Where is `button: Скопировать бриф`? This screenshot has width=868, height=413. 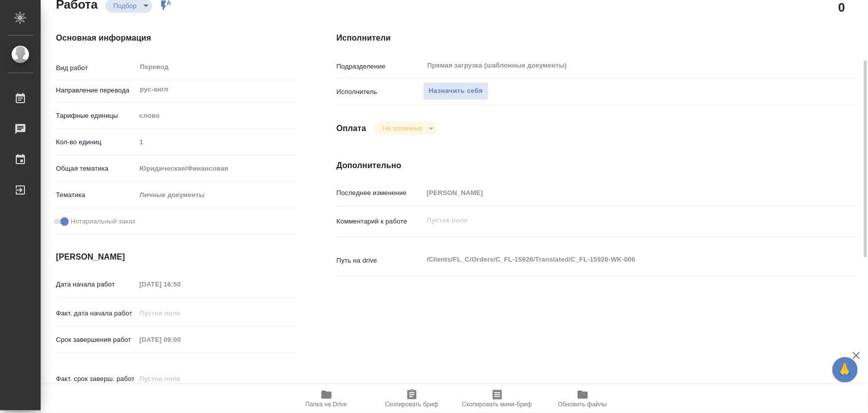
button: Скопировать бриф is located at coordinates (412, 399).